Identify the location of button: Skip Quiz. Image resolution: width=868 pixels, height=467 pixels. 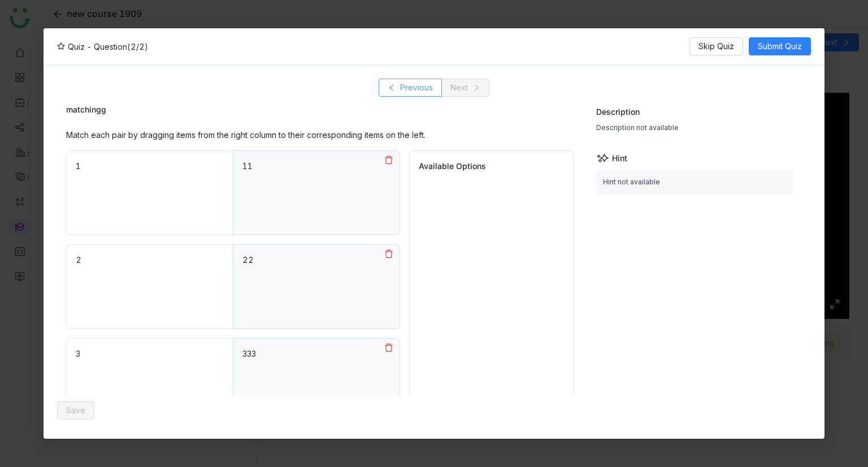
(716, 46).